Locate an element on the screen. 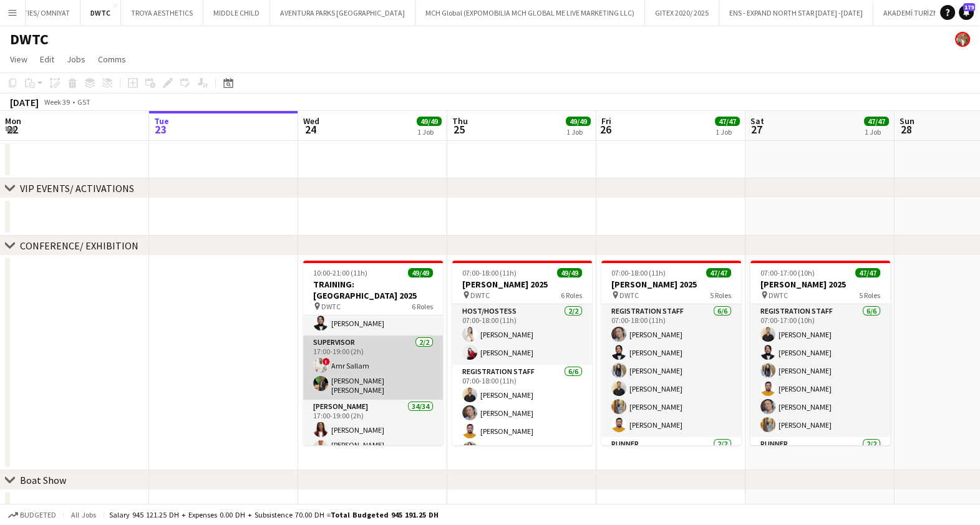 The height and width of the screenshot is (525, 980). div: VIP EVENTS/ ACTIVATIONS is located at coordinates (77, 188).